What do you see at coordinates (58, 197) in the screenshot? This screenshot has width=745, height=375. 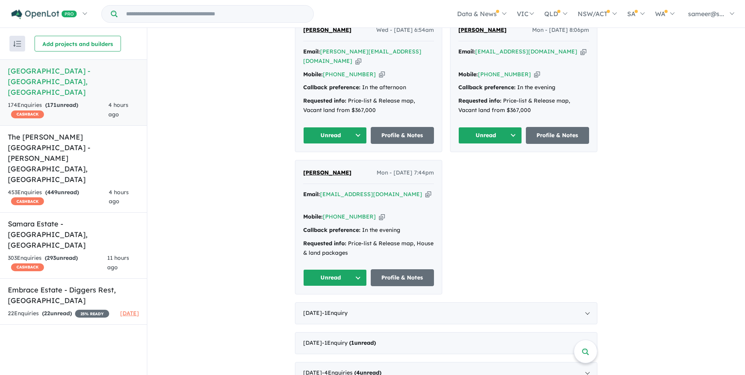 I see `div: 453 Enquir ies` at bounding box center [58, 197].